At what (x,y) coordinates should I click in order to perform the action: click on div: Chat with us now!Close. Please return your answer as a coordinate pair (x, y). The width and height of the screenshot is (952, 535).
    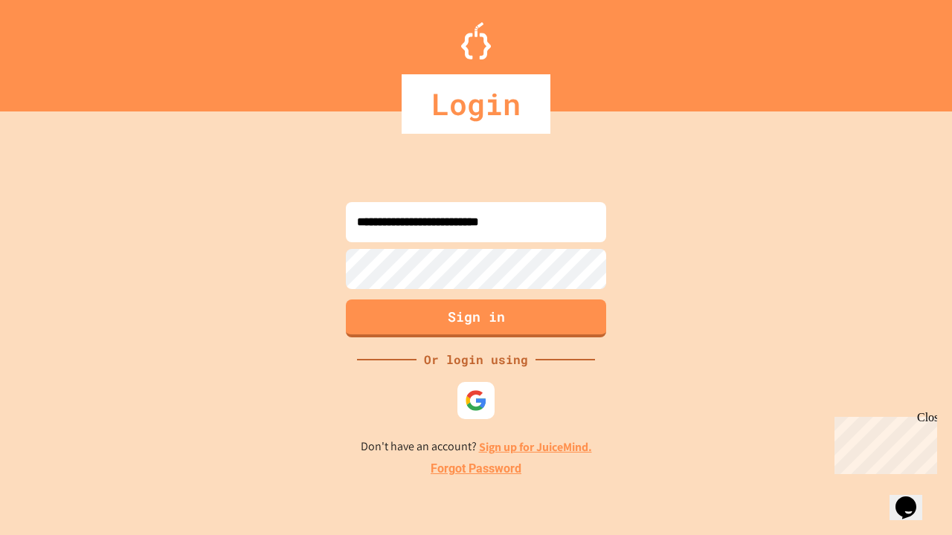
    Looking at the image, I should click on (54, 50).